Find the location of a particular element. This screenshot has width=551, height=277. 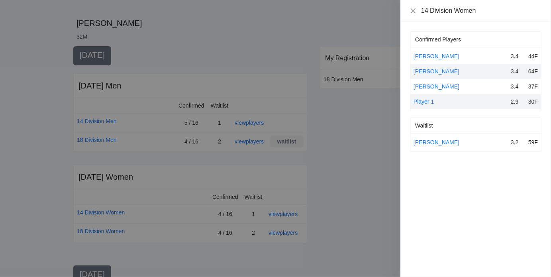

div: Confirmed Players is located at coordinates (476, 39).